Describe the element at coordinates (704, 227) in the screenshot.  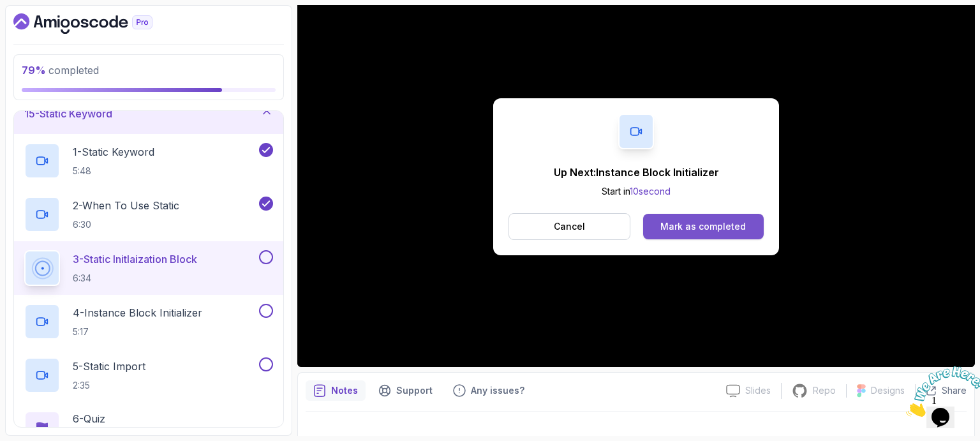
I see `button: Mark as completed` at that location.